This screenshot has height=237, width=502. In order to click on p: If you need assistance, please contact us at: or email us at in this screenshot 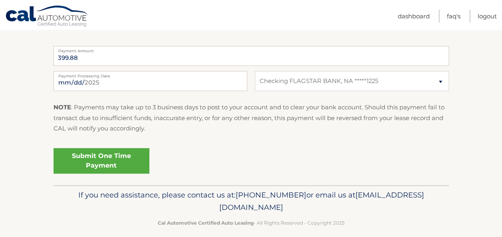, I will do `click(251, 202)`.